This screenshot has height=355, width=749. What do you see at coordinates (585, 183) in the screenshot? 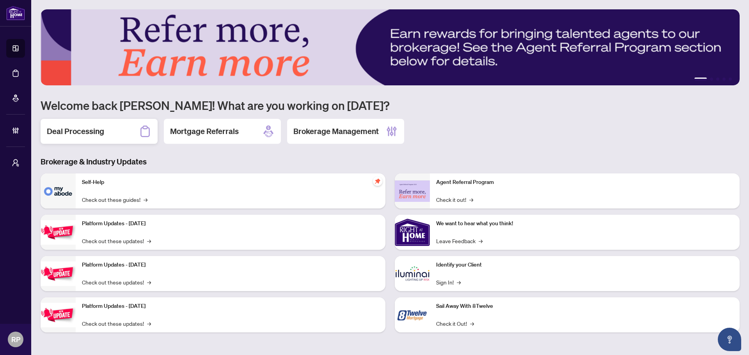
I see `p: Agent Referral Program` at bounding box center [585, 183].